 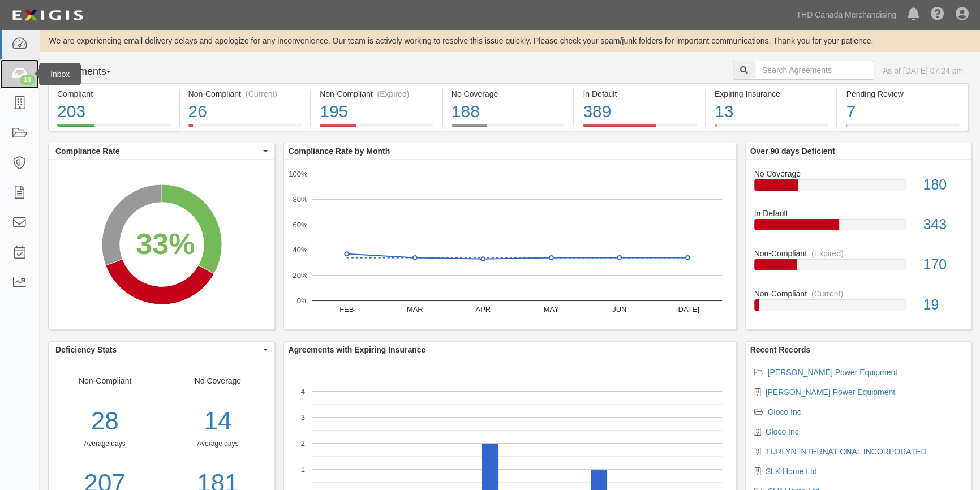 What do you see at coordinates (245, 94) in the screenshot?
I see `div: Non-Compliant (Current)` at bounding box center [245, 94].